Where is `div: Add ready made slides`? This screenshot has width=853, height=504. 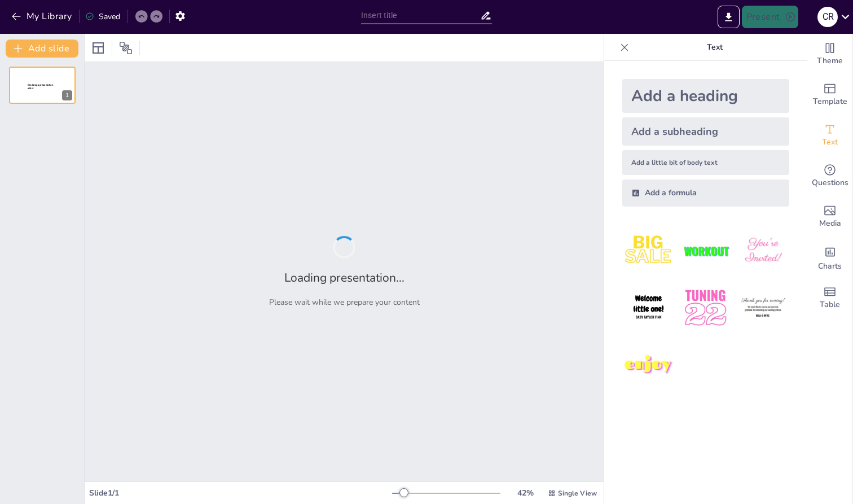 div: Add ready made slides is located at coordinates (830, 95).